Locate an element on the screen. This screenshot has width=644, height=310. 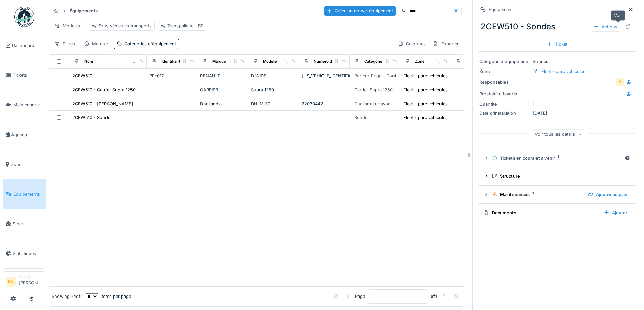
div: 1 is located at coordinates (557, 104).